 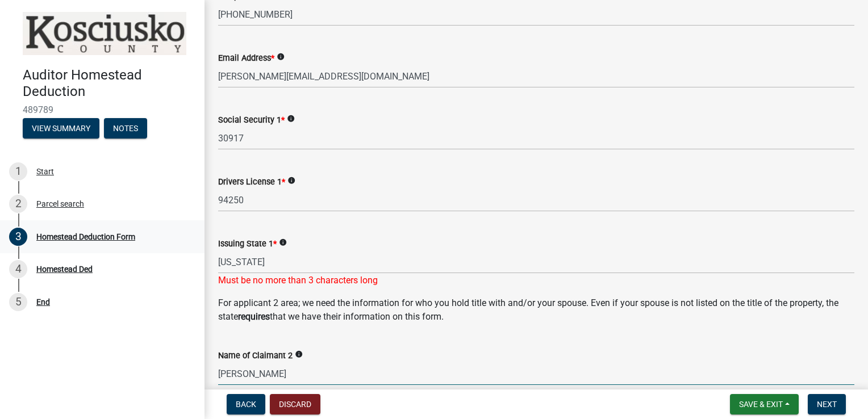 What do you see at coordinates (86, 237) in the screenshot?
I see `div: Homestead Deduction Form` at bounding box center [86, 237].